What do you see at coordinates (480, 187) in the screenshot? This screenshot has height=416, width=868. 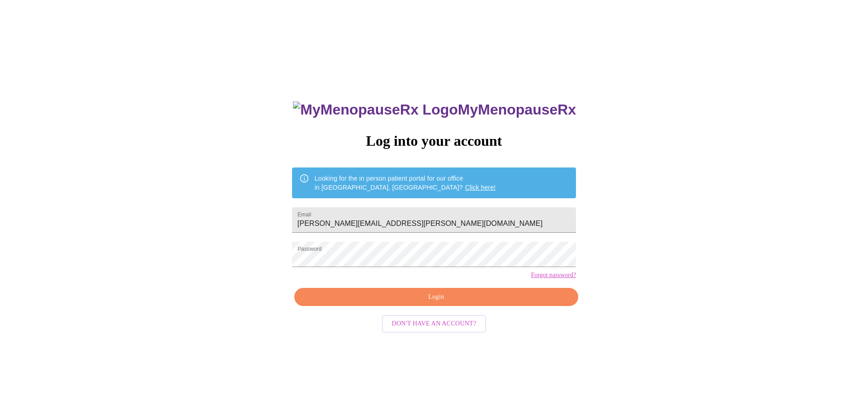 I see `a: Click here!` at bounding box center [480, 187].